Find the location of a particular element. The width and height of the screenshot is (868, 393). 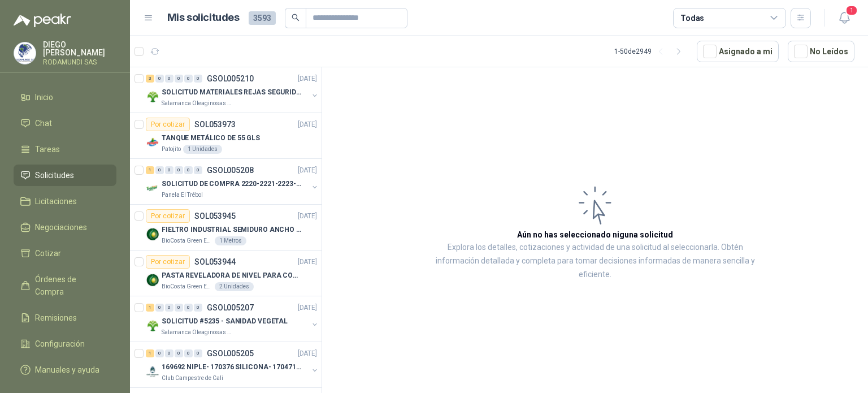

span: Remisiones is located at coordinates (56, 318).